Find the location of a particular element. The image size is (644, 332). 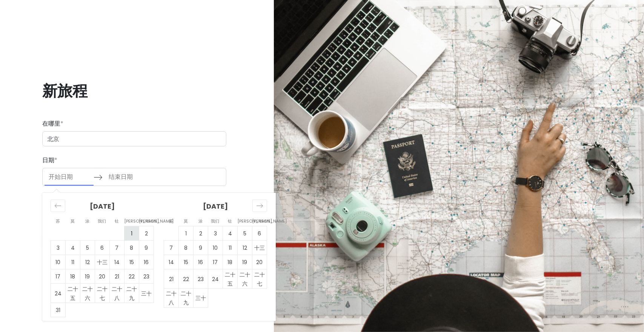

td: 请选择2025年8月31日星期日作为您的入住日期。该日期可用。 is located at coordinates (58, 310).